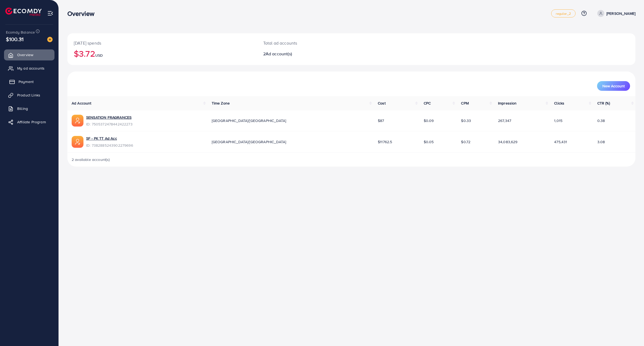 This screenshot has height=346, width=644. What do you see at coordinates (82, 103) in the screenshot?
I see `span: Ad Account` at bounding box center [82, 103].